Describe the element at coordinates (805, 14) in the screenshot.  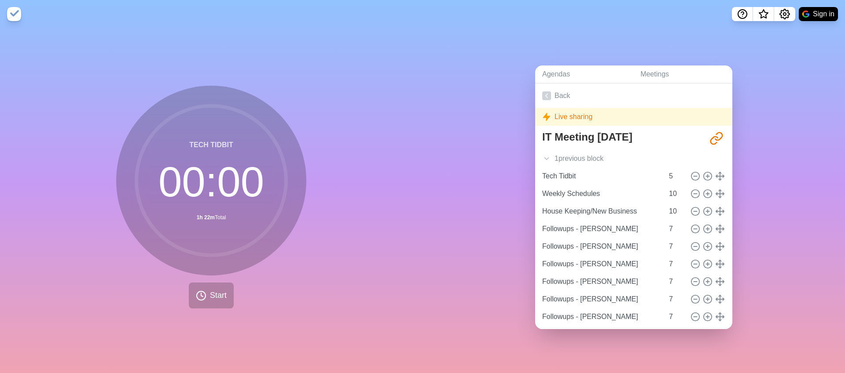
I see `img: google logo` at that location.